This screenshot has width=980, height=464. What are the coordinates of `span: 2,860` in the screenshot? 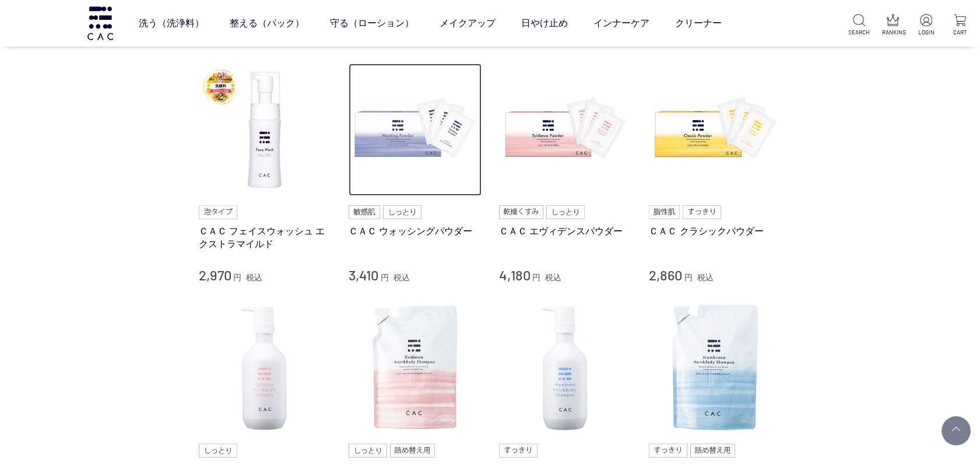 It's located at (665, 275).